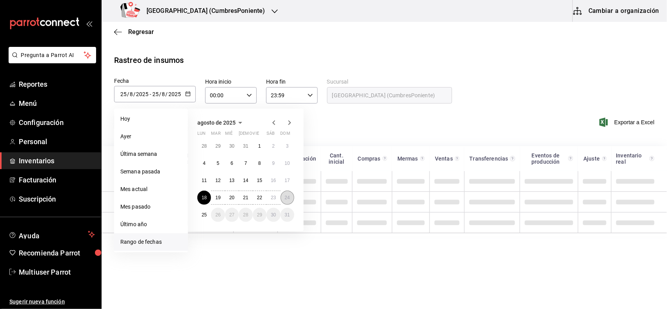 The image size is (667, 309). Describe the element at coordinates (57, 103) in the screenshot. I see `span: Menú` at that location.